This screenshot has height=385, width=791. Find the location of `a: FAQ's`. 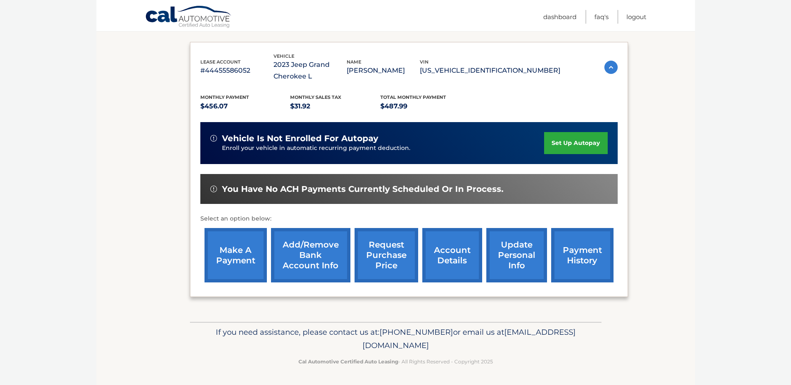

a: FAQ's is located at coordinates (602, 17).